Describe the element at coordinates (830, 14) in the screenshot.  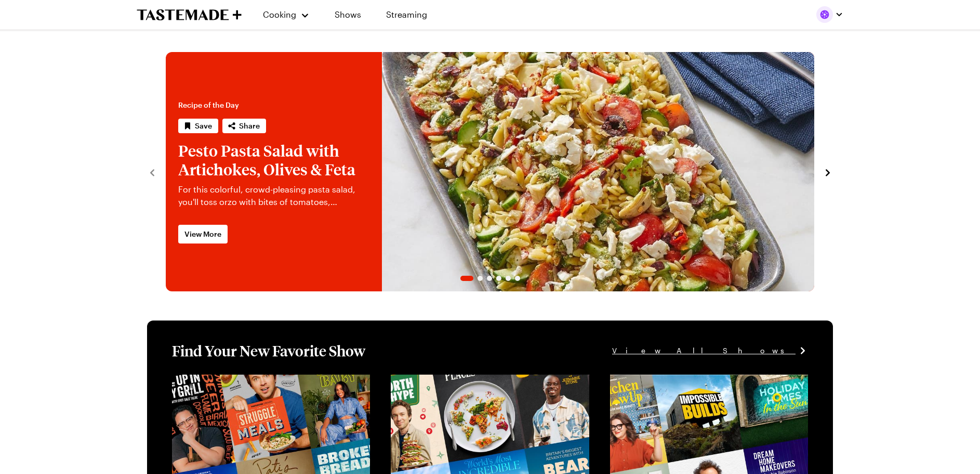
I see `button: Profile picture` at that location.